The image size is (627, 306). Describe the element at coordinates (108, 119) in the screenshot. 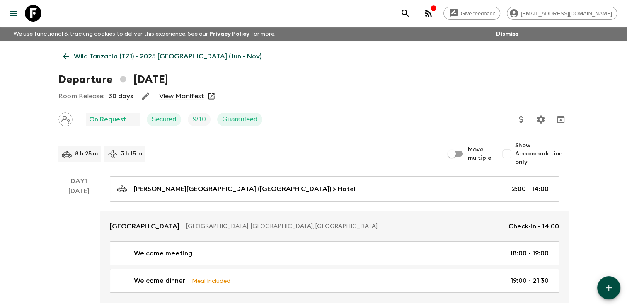

I see `p: On Request` at that location.